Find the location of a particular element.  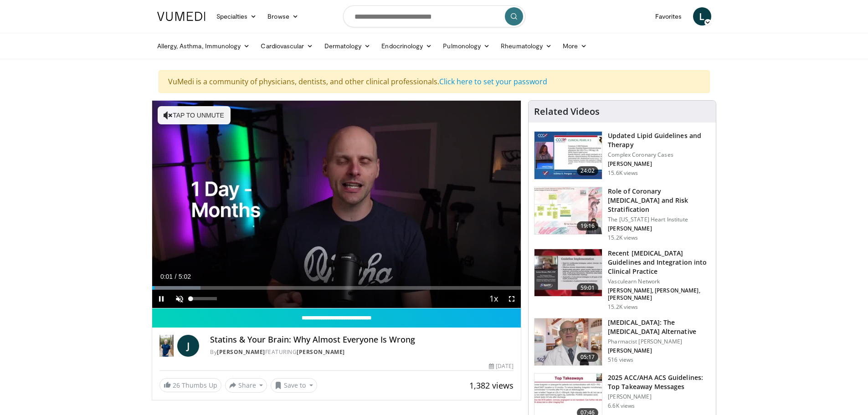

a: L is located at coordinates (702, 16).